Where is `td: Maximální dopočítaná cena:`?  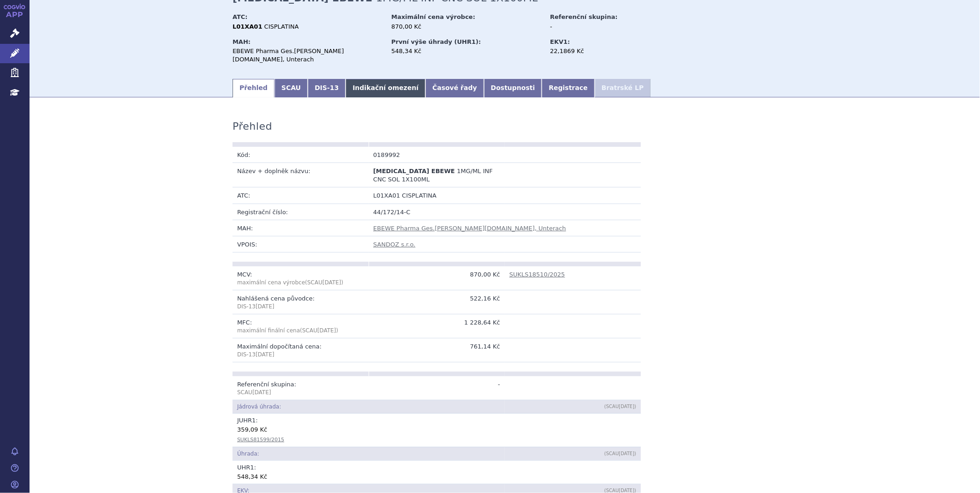
td: Maximální dopočítaná cena: is located at coordinates (300, 350).